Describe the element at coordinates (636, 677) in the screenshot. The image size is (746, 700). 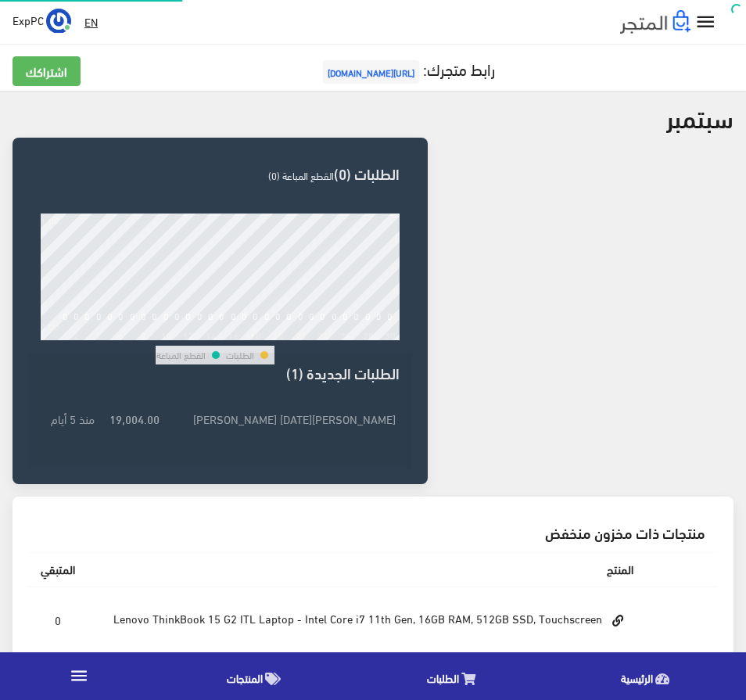
I see `span: الرئيسية` at that location.